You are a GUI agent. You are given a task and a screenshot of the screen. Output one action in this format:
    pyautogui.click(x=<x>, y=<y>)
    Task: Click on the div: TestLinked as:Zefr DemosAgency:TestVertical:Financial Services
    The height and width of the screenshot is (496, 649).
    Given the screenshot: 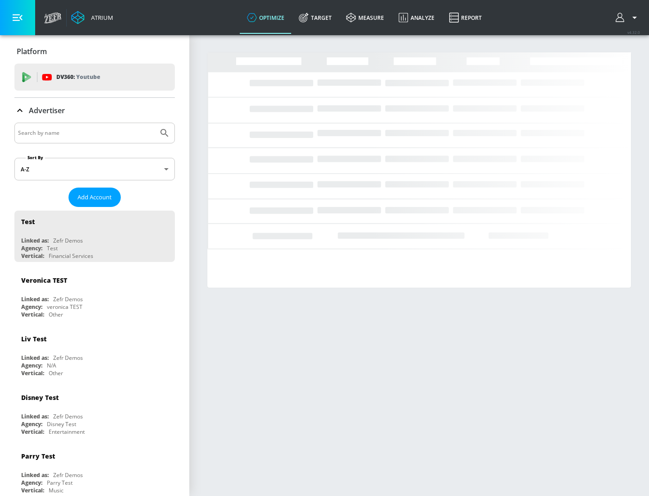 What is the action you would take?
    pyautogui.click(x=95, y=236)
    